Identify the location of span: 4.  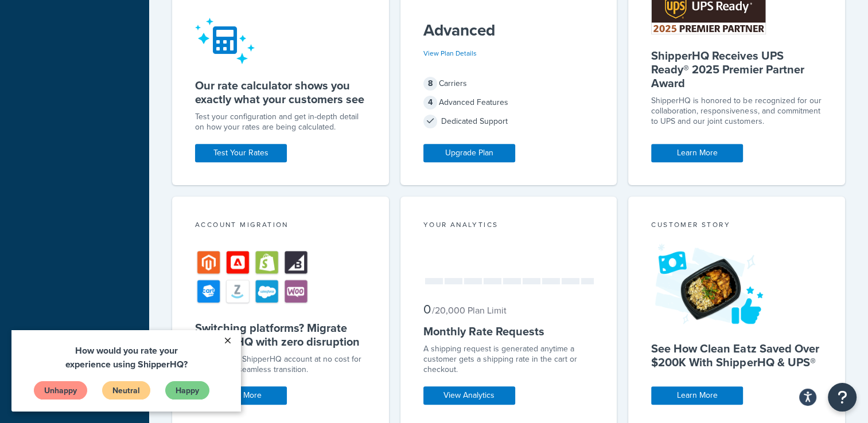
(430, 103).